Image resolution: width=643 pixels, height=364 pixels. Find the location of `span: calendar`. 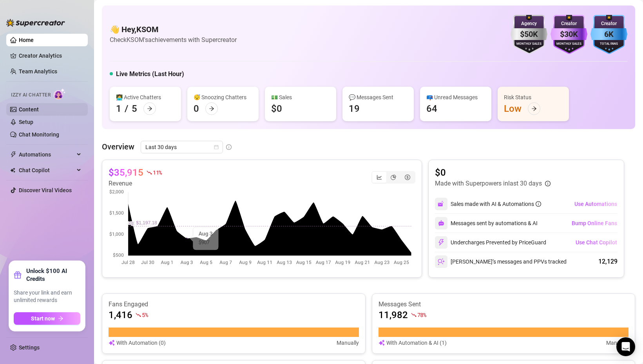

span: calendar is located at coordinates (217, 147).